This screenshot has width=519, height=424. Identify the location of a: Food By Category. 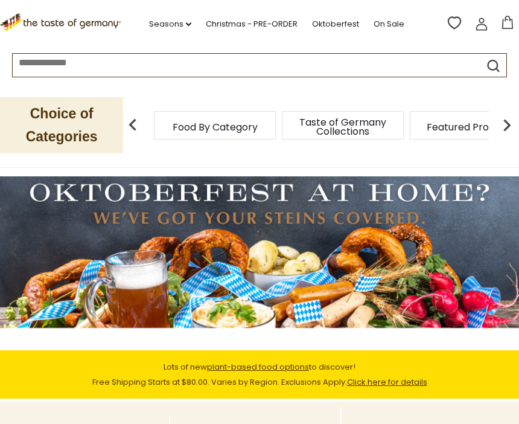
(215, 127).